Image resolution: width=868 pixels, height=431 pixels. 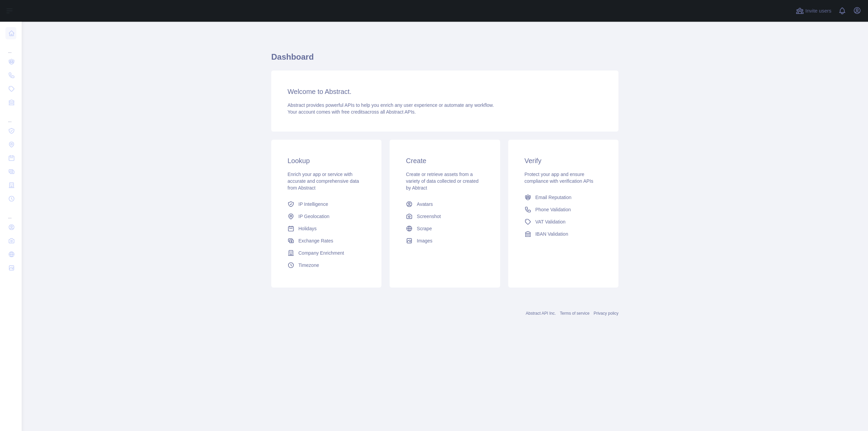 I want to click on span: Images, so click(x=425, y=241).